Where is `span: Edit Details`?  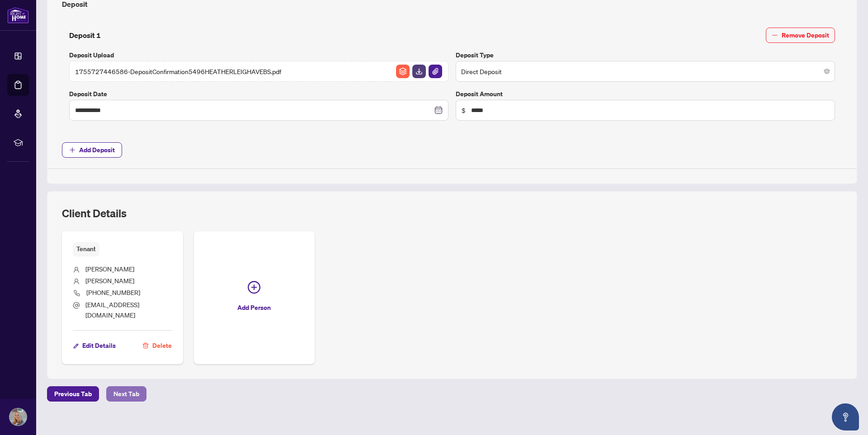 span: Edit Details is located at coordinates (99, 346).